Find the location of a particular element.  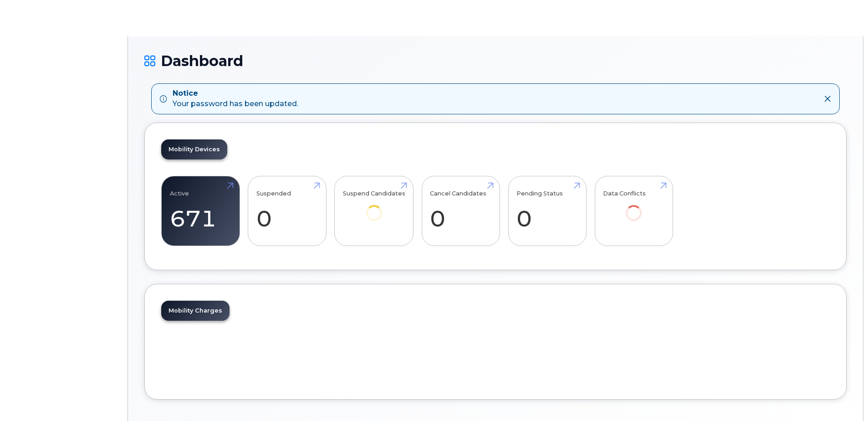

a: Suspend Candidates is located at coordinates (374, 207).